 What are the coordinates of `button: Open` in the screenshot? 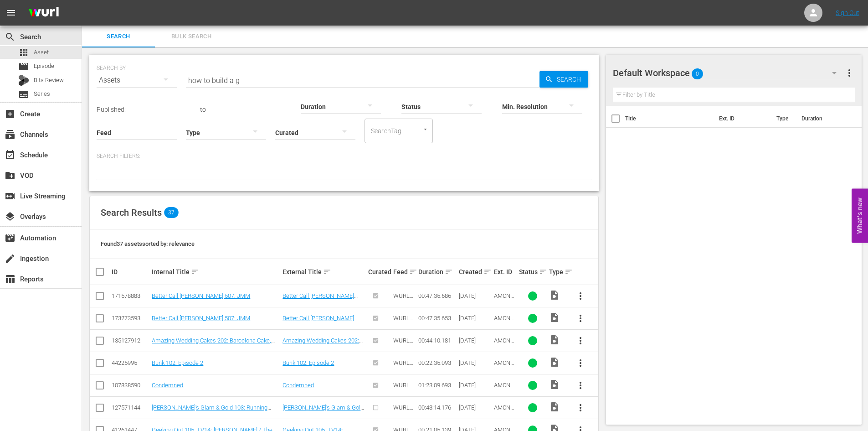 It's located at (425, 129).